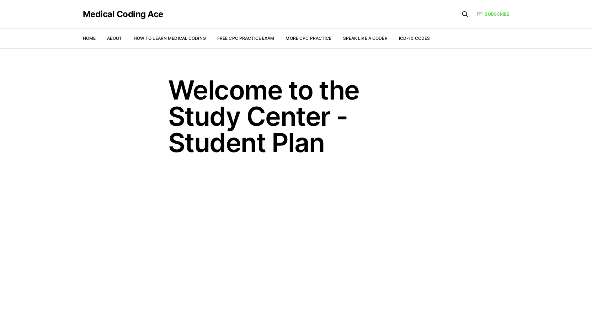 The image size is (592, 316). Describe the element at coordinates (246, 38) in the screenshot. I see `a: Free CPC Practice Exam` at that location.